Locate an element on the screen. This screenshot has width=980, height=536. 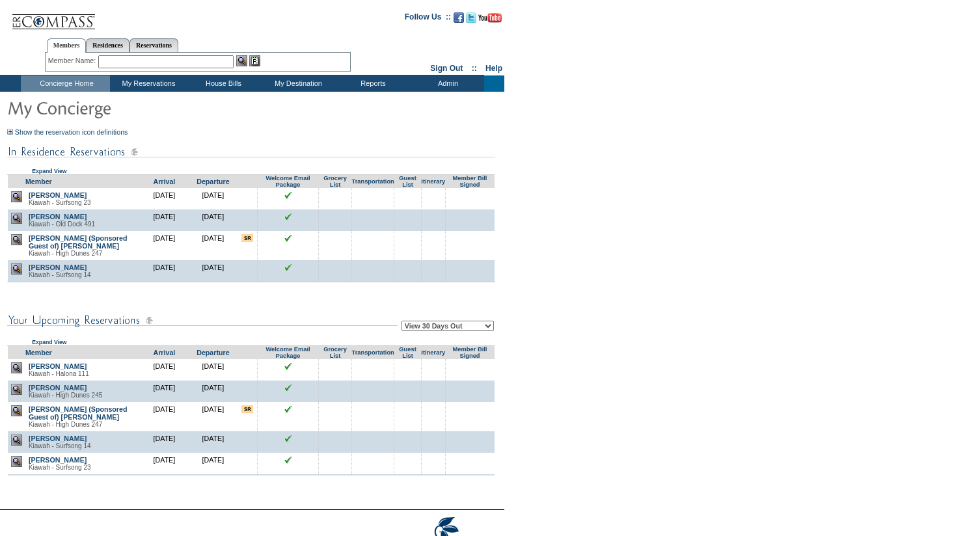
span: Kiawah - Old Dock 491 is located at coordinates (62, 223).